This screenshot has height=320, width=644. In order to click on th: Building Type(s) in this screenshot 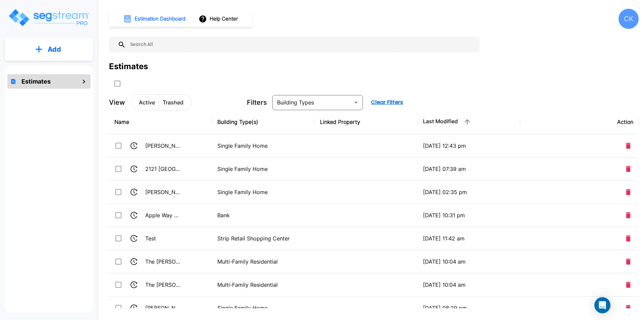, I will do `click(263, 122)`.